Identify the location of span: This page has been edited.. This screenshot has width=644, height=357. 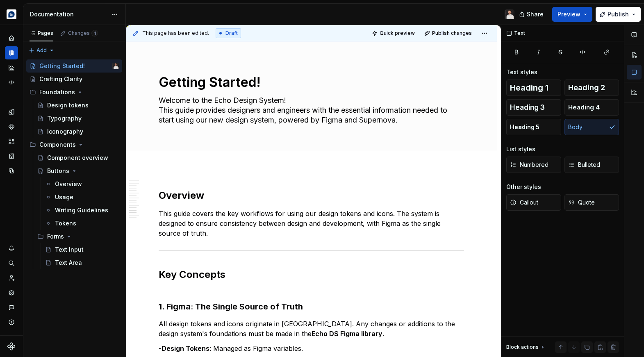
(176, 33).